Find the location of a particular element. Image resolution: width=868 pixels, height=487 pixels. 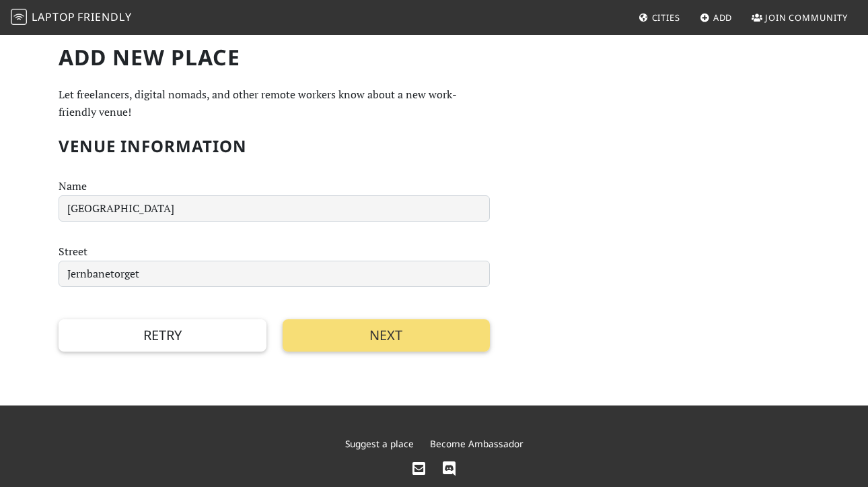

span: Friendly is located at coordinates (104, 17).